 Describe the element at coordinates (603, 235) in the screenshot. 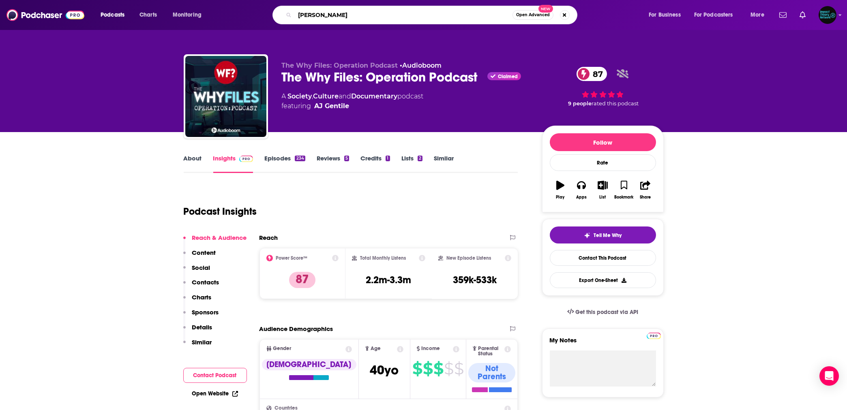

I see `button: tell me why sparkleTell Me Why` at that location.